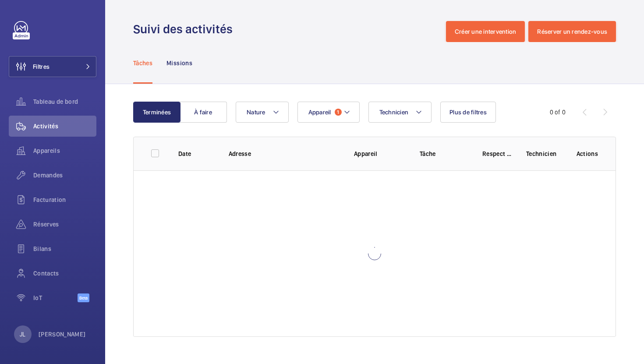 This screenshot has width=644, height=364. What do you see at coordinates (320, 112) in the screenshot?
I see `span: Appareil` at bounding box center [320, 112].